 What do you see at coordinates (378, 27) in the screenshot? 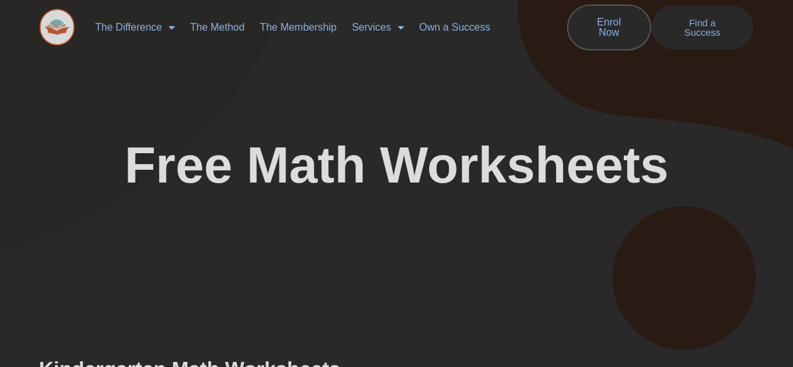
I see `a: Services` at bounding box center [378, 27].